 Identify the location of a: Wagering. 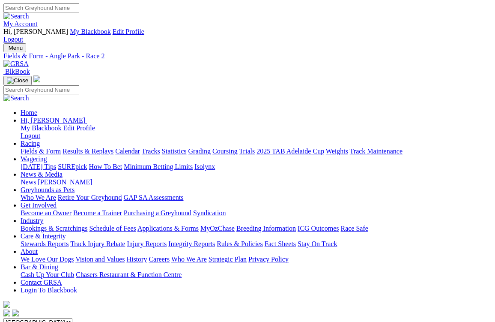
(34, 159).